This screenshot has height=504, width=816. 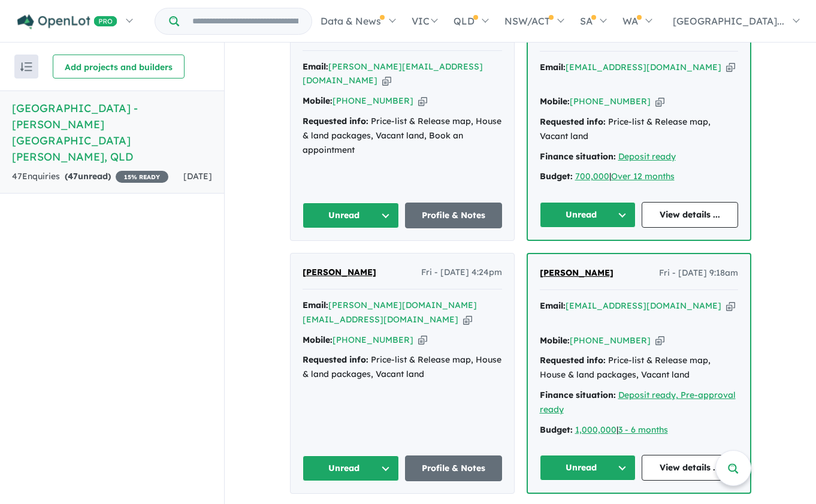 What do you see at coordinates (642, 176) in the screenshot?
I see `a: Over 12 months` at bounding box center [642, 176].